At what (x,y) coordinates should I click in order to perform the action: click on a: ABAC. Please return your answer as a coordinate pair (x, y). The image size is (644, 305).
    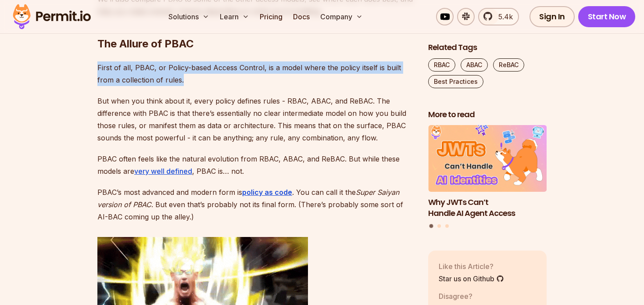
    Looking at the image, I should click on (475, 65).